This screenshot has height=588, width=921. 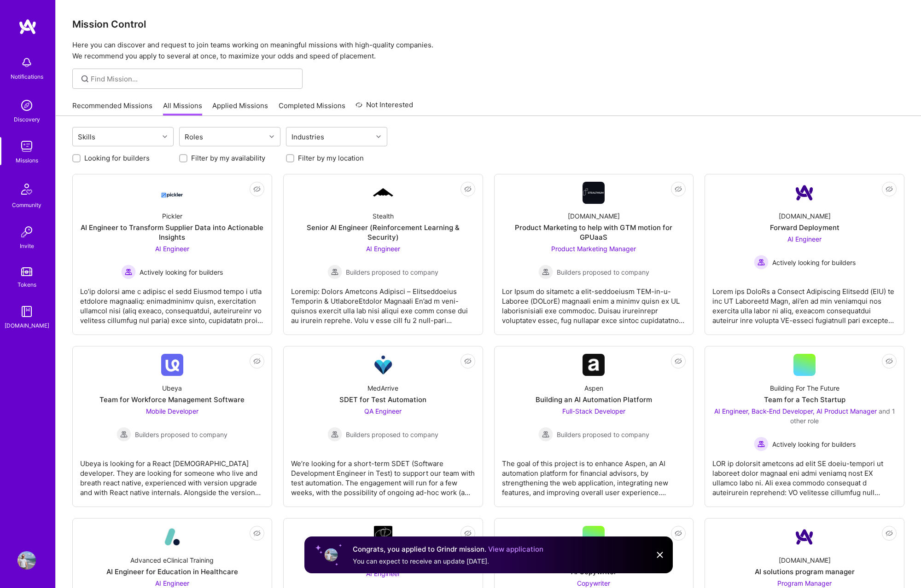 I want to click on div: Tokens, so click(x=26, y=284).